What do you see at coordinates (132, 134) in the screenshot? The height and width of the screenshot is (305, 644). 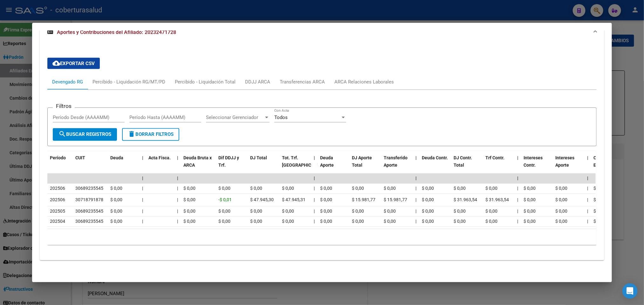 I see `mat-icon: delete` at bounding box center [132, 134].